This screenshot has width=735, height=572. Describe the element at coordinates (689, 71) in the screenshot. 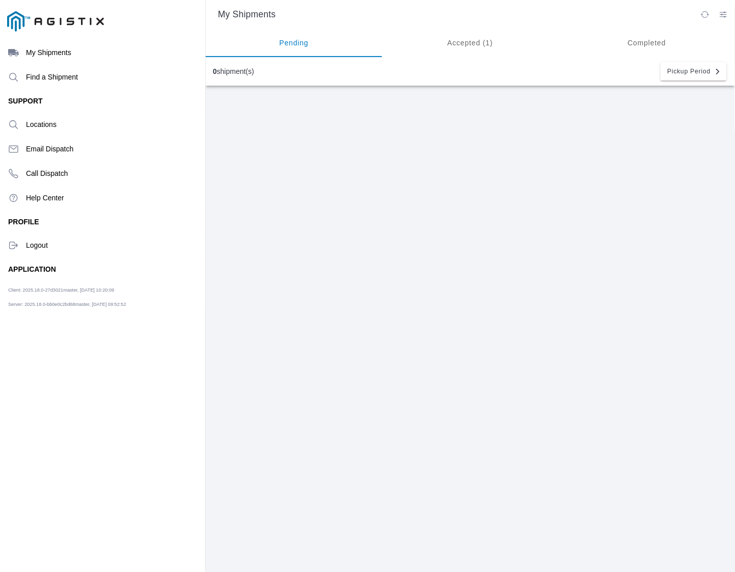

I see `span: Pickup Period` at that location.